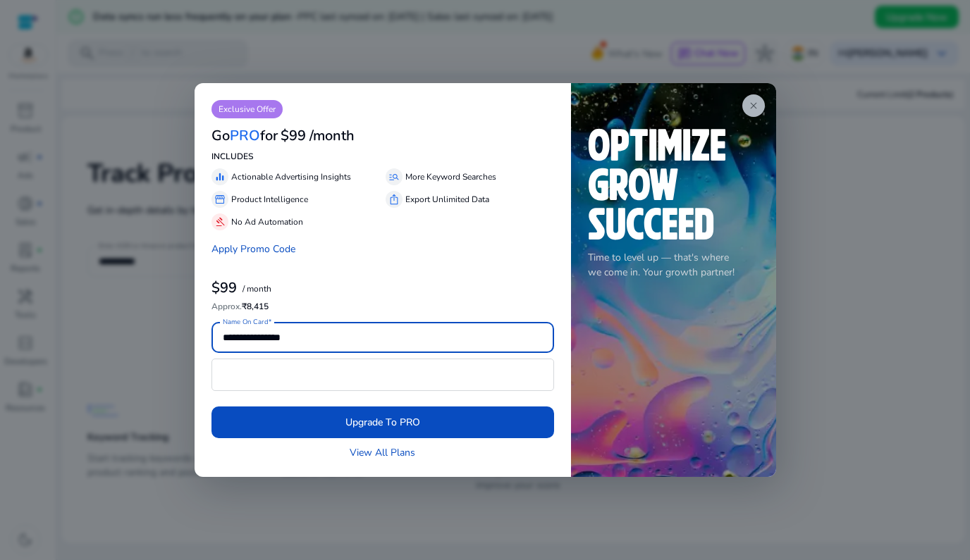 The width and height of the screenshot is (970, 560). I want to click on p: Time to level up — that's where we come in. Your growth partner!, so click(673, 265).